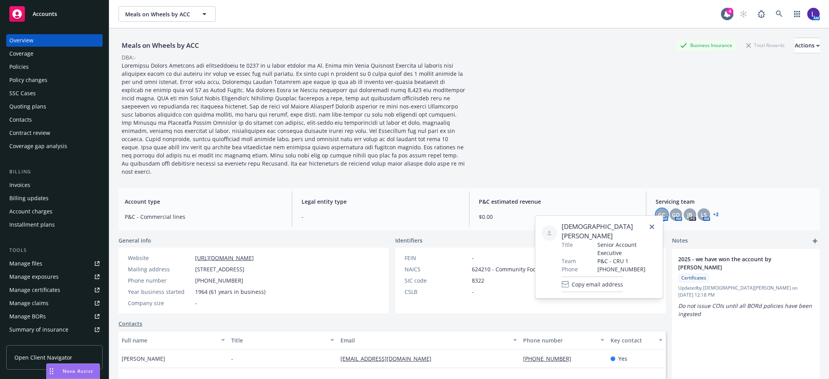 This screenshot has width=829, height=379. Describe the element at coordinates (54, 250) in the screenshot. I see `div: Tools` at that location.